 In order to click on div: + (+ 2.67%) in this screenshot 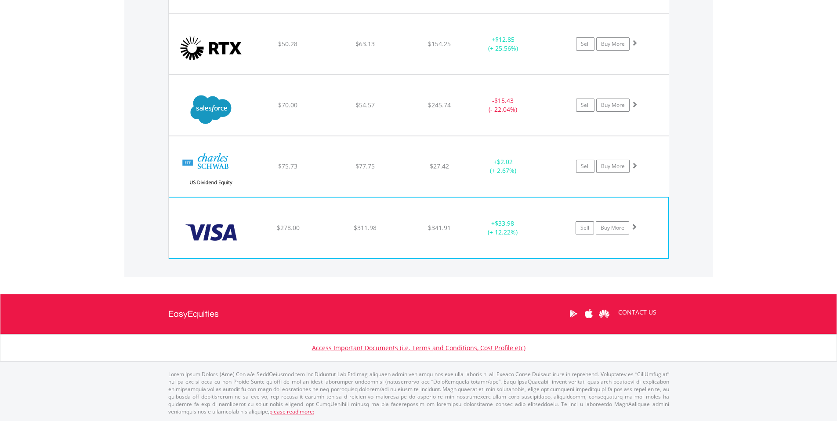, I will do `click(503, 166)`.